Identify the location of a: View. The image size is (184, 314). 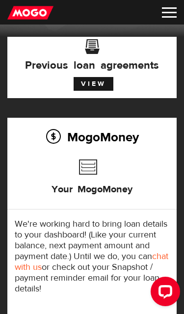
(93, 84).